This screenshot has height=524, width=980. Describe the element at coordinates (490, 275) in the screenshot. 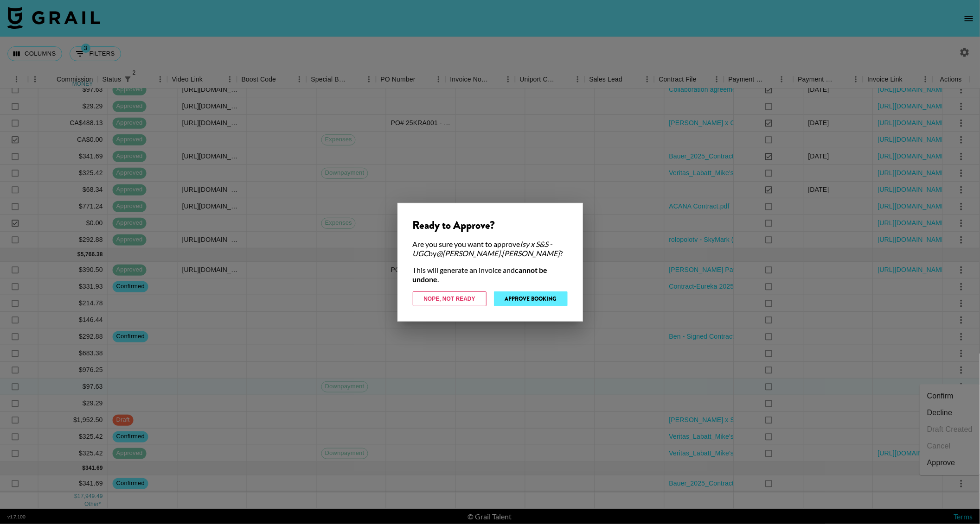

I see `div: This will generate an invoice and .` at that location.